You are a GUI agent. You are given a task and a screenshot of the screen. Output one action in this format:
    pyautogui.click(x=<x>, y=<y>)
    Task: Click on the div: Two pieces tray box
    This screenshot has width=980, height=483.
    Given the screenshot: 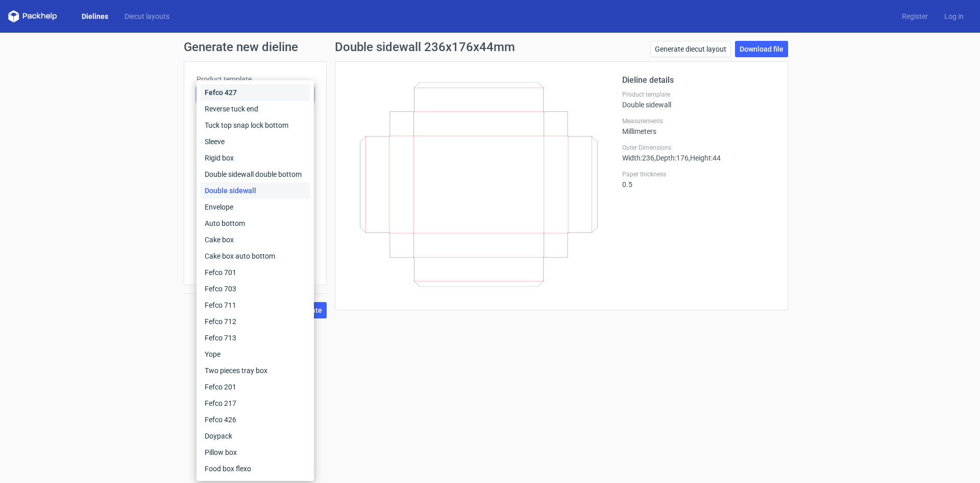 What is the action you would take?
    pyautogui.click(x=255, y=370)
    